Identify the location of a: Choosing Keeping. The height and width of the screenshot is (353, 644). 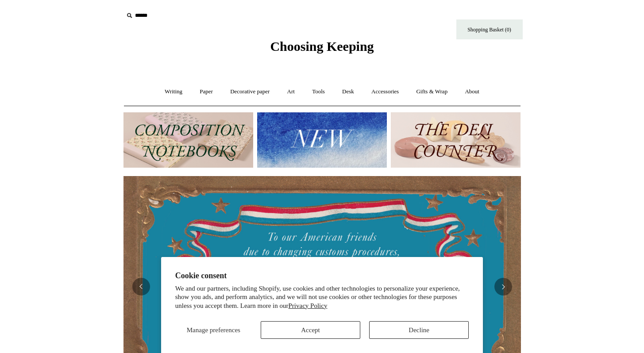
(322, 49).